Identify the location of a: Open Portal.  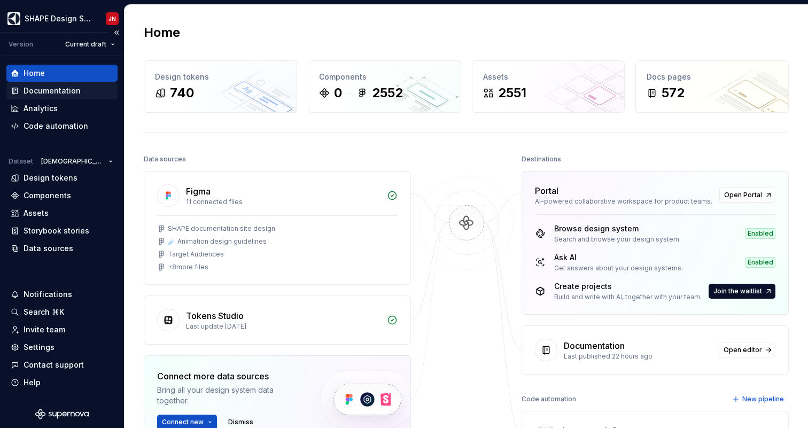
(747, 195).